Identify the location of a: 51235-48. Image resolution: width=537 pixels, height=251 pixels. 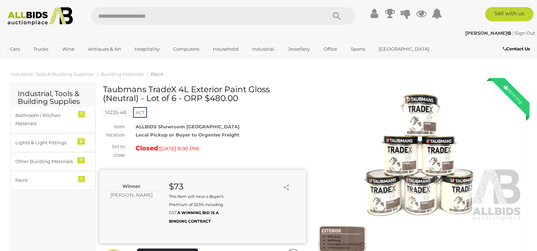
(116, 113).